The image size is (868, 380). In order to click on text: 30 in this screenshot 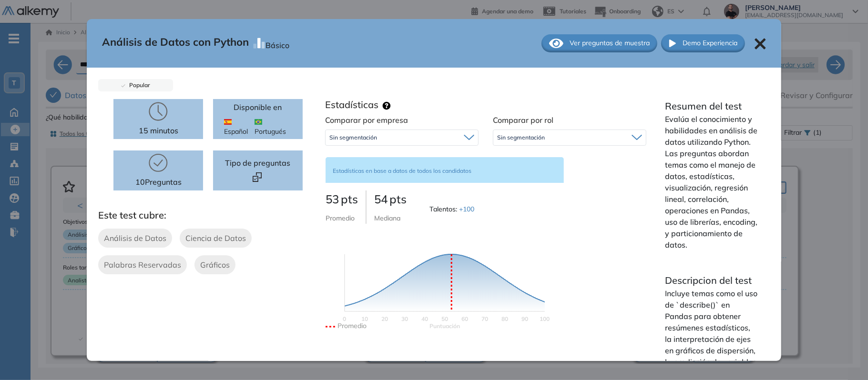, I will do `click(405, 319)`.